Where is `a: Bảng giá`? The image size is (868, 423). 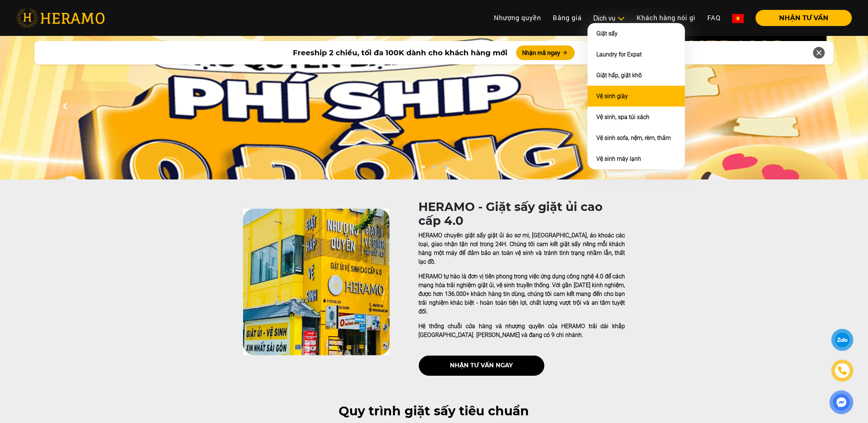
a: Bảng giá is located at coordinates (567, 18).